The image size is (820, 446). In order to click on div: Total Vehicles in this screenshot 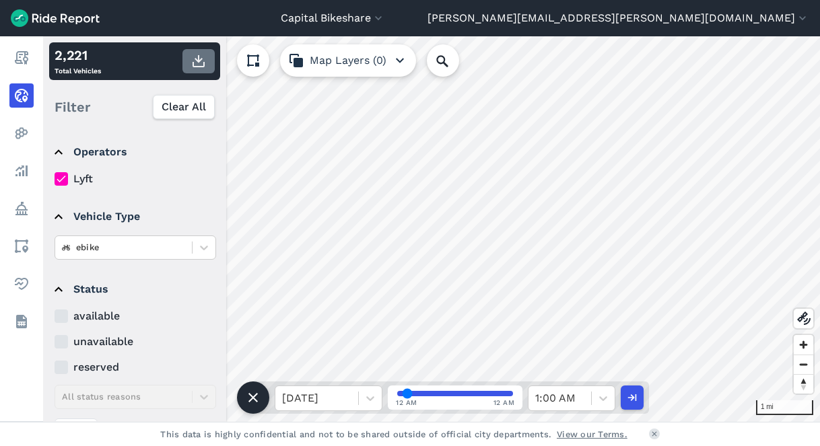, I will do `click(77, 61)`.